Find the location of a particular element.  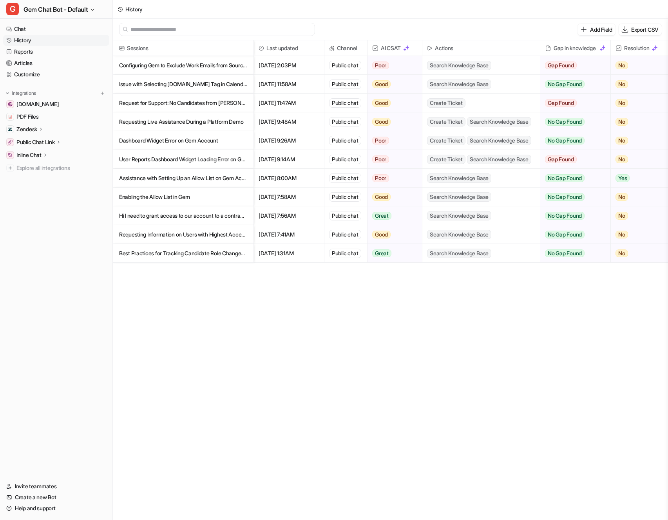

img: expand menu is located at coordinates (7, 93).